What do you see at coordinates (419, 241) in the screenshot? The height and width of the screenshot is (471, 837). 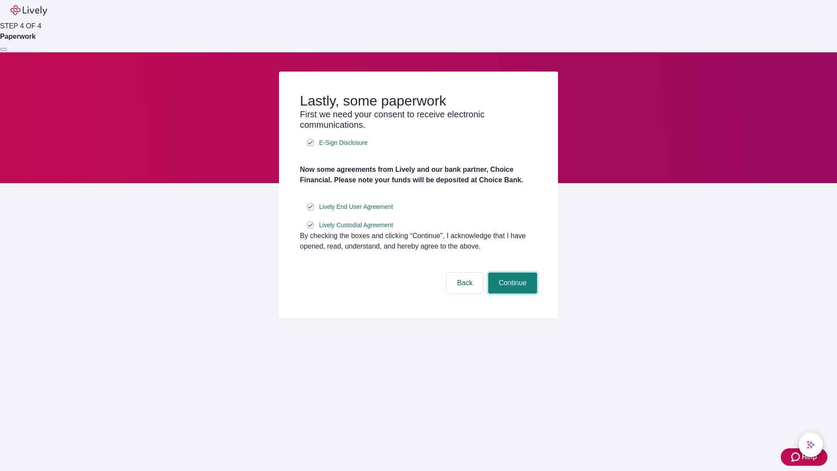 I see `div: By checking the boxes and clicking “Continue", I acknowledge that I have opened, read, understand...` at bounding box center [419, 241].